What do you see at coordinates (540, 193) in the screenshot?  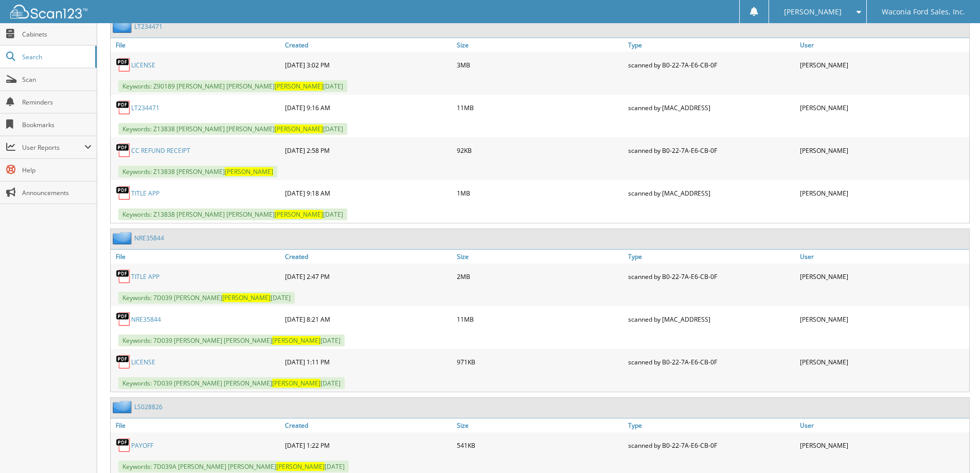 I see `div: 1MB` at bounding box center [540, 193].